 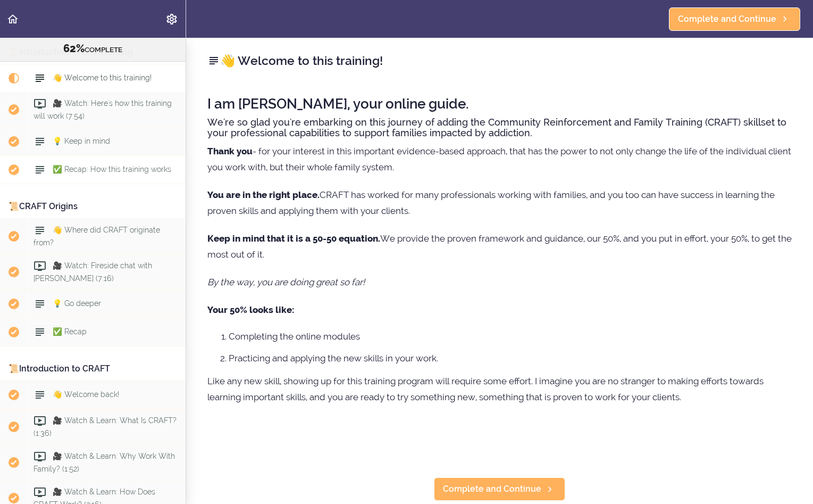 I want to click on strong: Your 50% looks like:, so click(x=251, y=310).